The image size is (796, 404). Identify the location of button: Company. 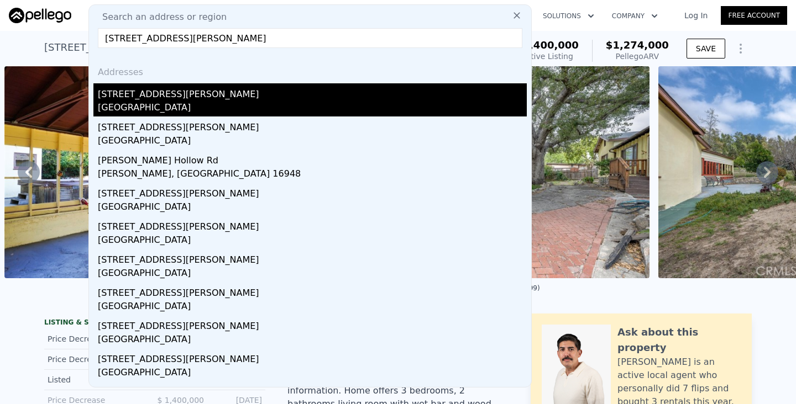
(634, 16).